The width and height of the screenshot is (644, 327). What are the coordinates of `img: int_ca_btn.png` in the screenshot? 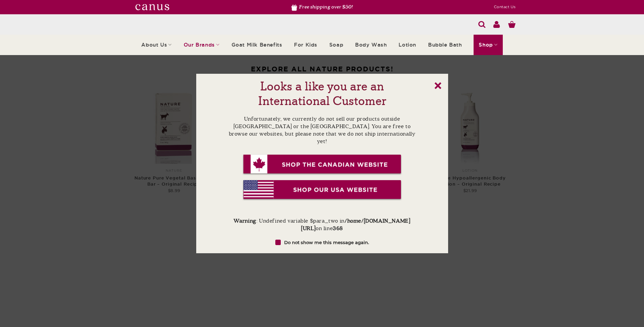 It's located at (322, 165).